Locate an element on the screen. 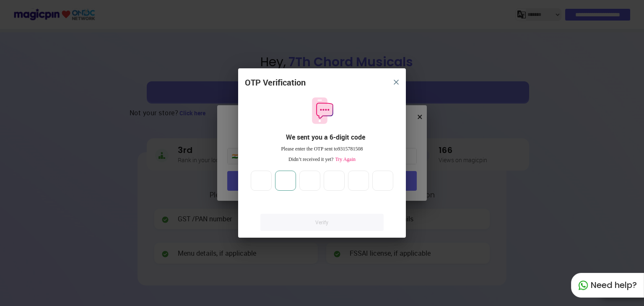 This screenshot has width=644, height=306. img: otpMessageIcon.11fa9bf9.svg is located at coordinates (322, 111).